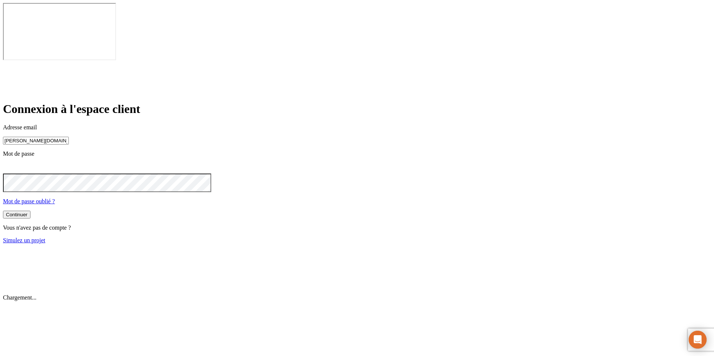  Describe the element at coordinates (24, 240) in the screenshot. I see `a: Simulez un projet` at that location.